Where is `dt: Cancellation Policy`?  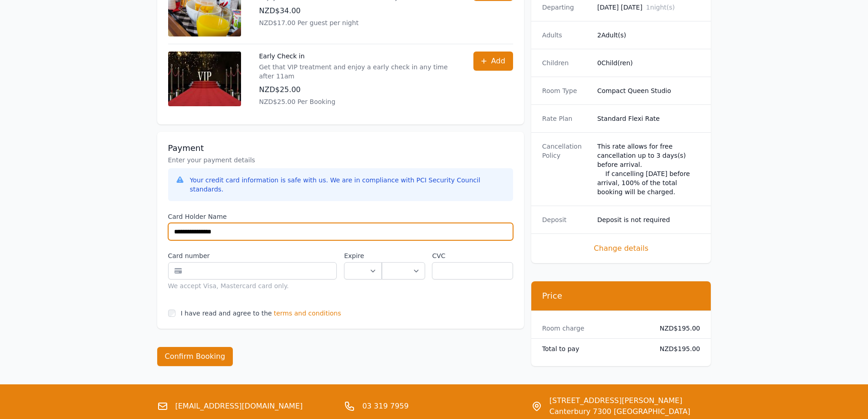 dt: Cancellation Policy is located at coordinates (565, 169).